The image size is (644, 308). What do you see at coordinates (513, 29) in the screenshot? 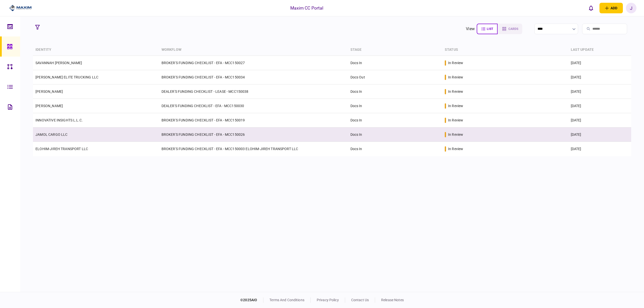
I see `span: cards` at bounding box center [513, 29].